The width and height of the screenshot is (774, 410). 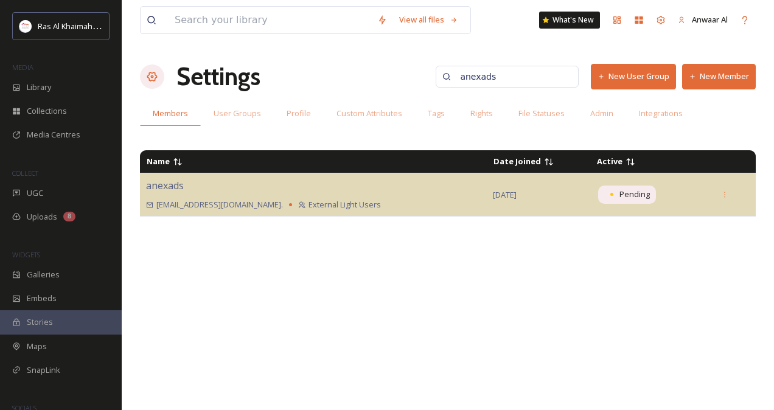 What do you see at coordinates (124, 26) in the screenshot?
I see `span: Ras Al Khaimah Tourism Development Authority` at bounding box center [124, 26].